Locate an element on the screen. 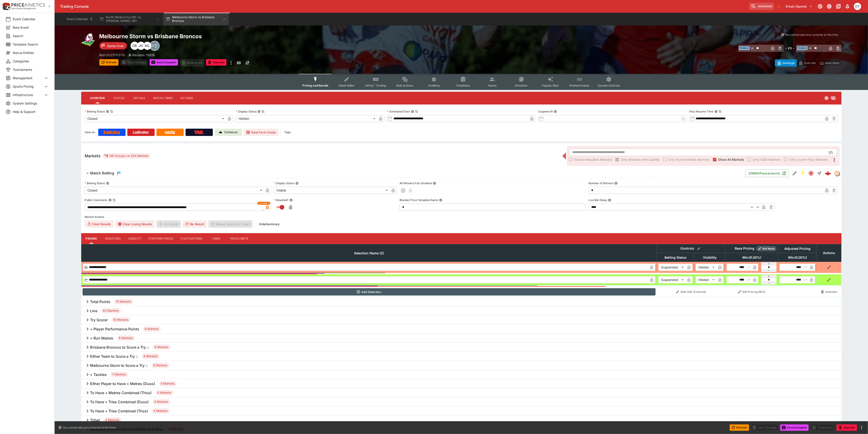  div: Start From is located at coordinates (808, 63).